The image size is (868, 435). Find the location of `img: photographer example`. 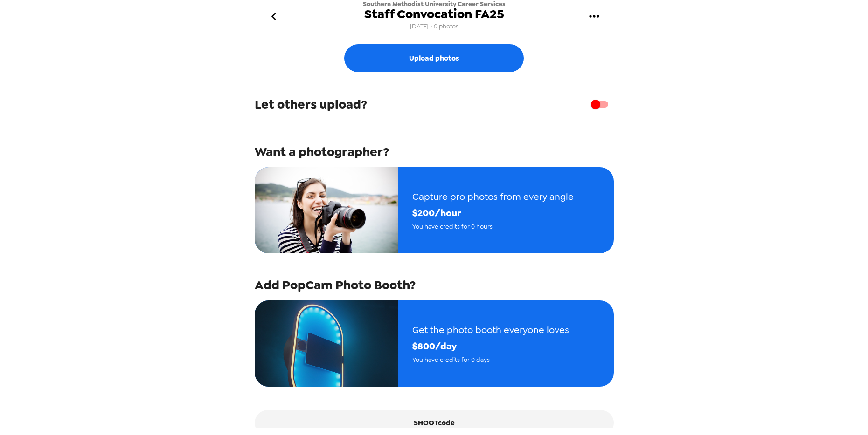

img: photographer example is located at coordinates (326, 210).